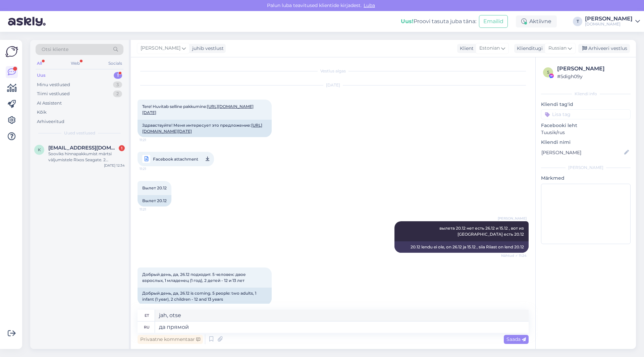 The image size is (644, 357). I want to click on span: Russian, so click(557, 48).